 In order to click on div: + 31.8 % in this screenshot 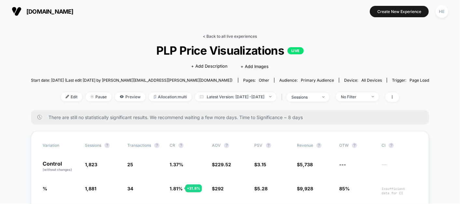, I will do `click(193, 188)`.